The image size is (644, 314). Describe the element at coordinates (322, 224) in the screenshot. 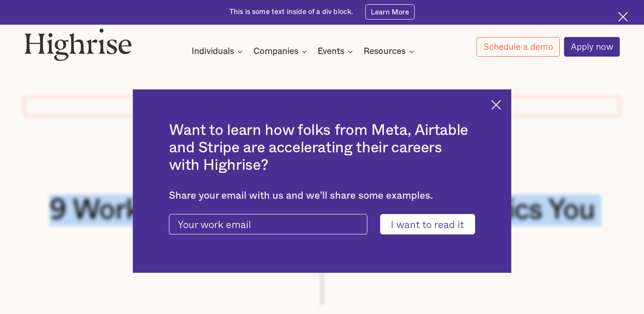

I see `form: current-ascender-blog-article-modal-form` at that location.